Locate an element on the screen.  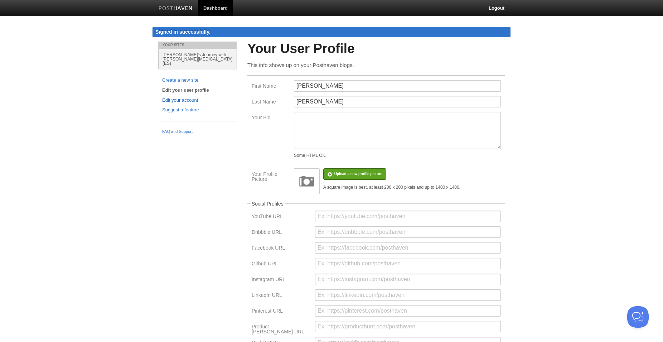
div: Signed in successfully. is located at coordinates (332, 32).